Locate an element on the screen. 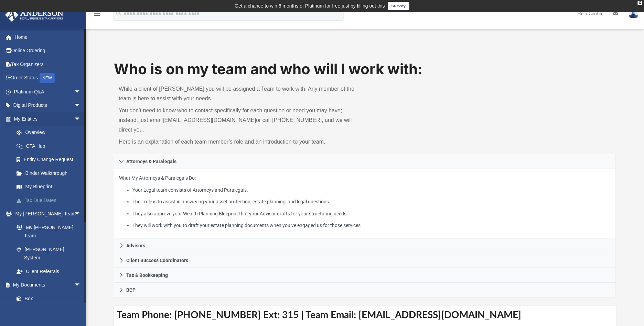  a: Client Referrals is located at coordinates (49, 271).